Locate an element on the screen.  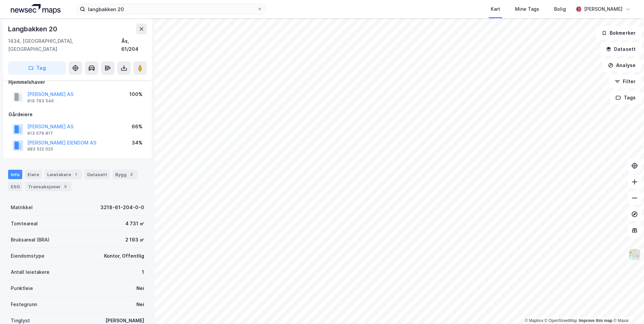
div: Langbakken 20 is located at coordinates (33, 29).